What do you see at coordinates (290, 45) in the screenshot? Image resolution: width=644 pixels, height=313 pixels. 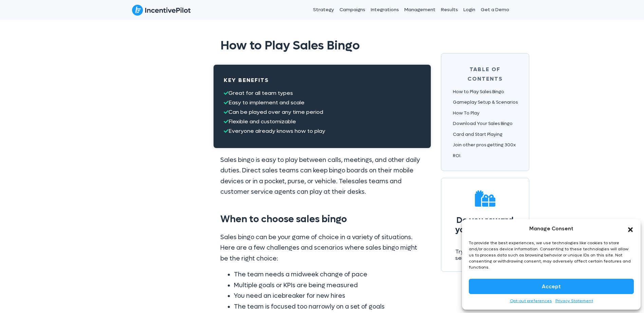 I see `span: How to Play Sales Bingo` at bounding box center [290, 45].